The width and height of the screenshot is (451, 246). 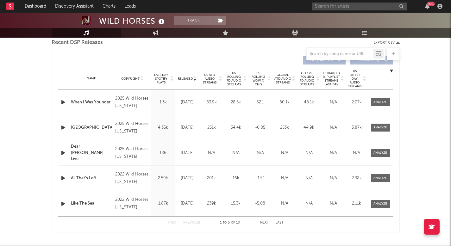 What do you see at coordinates (211, 102) in the screenshot?
I see `div: 83.9k` at bounding box center [211, 102].